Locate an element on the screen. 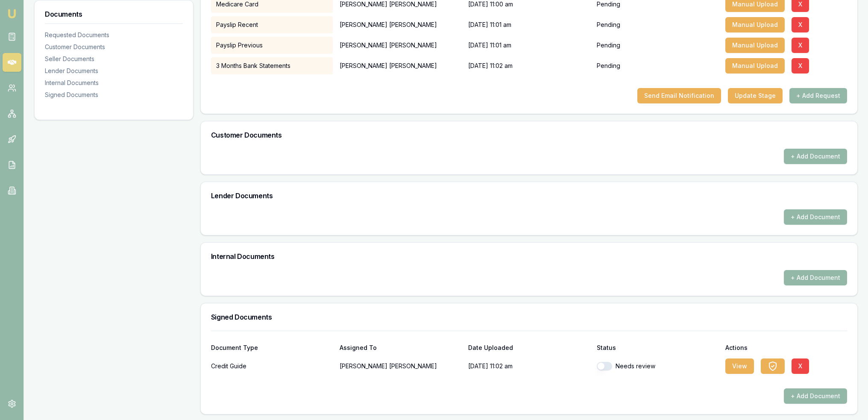 The image size is (868, 420). div: Internal Documents is located at coordinates (113, 83).